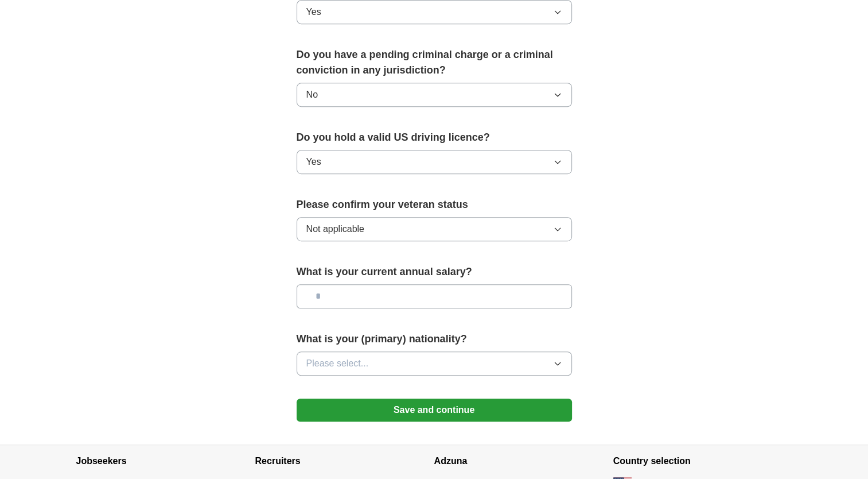 Image resolution: width=868 pixels, height=479 pixels. I want to click on h4: Country selection, so click(703, 461).